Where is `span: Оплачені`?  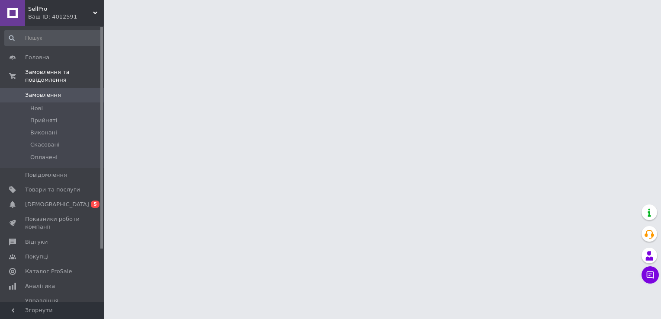
span: Оплачені is located at coordinates (44, 157).